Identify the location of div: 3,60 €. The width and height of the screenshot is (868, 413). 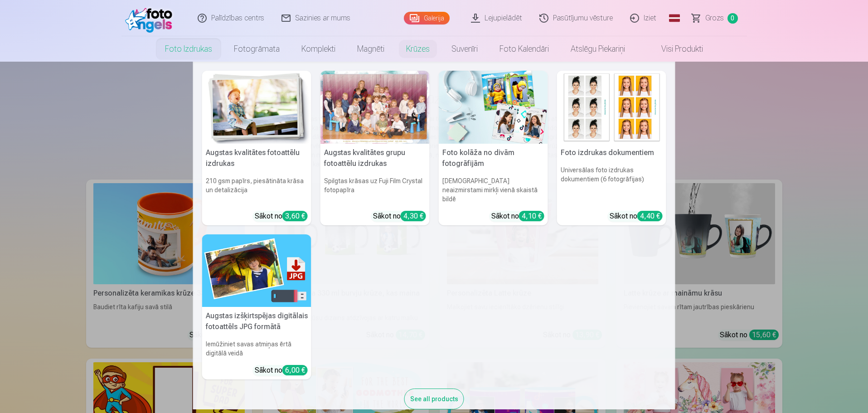
(295, 216).